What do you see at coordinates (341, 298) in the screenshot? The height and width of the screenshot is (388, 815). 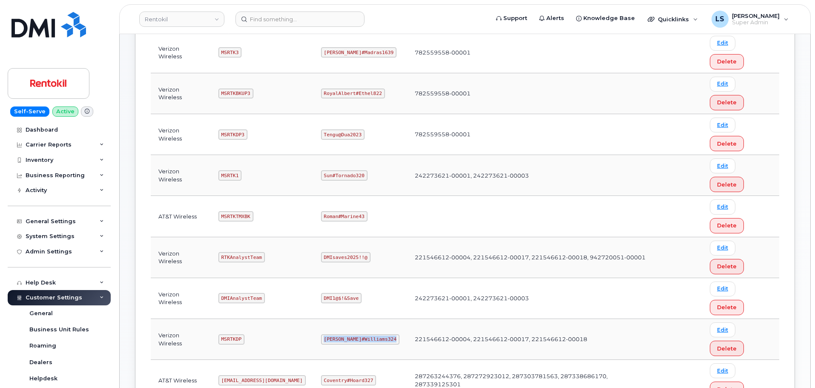 I see `code: DMI1@$!&Save` at bounding box center [341, 298].